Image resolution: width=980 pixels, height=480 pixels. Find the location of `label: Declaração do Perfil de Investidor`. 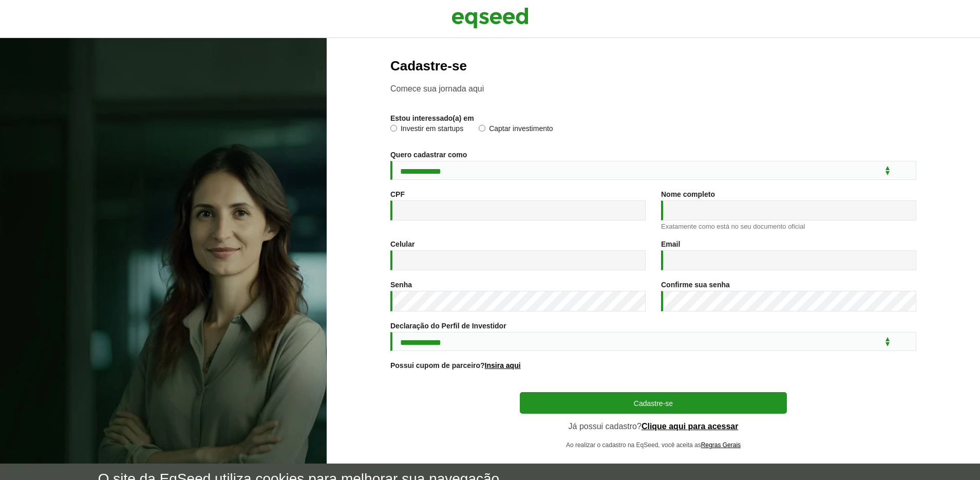

label: Declaração do Perfil de Investidor is located at coordinates (448, 326).